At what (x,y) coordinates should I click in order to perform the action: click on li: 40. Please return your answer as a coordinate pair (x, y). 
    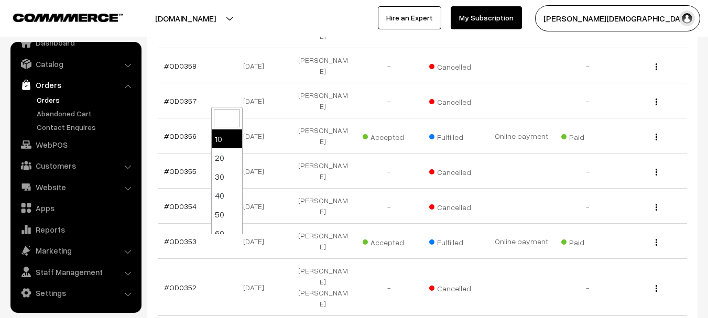
    Looking at the image, I should click on (227, 195).